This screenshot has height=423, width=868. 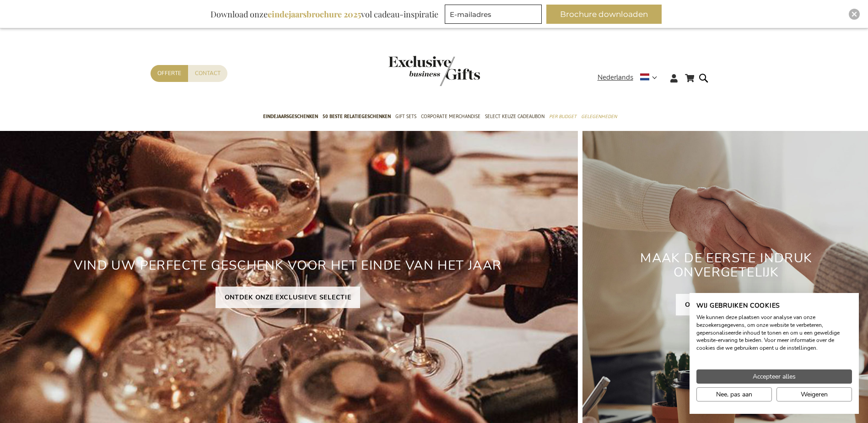 What do you see at coordinates (434, 70) in the screenshot?
I see `img: Exclusive Business gifts logo` at bounding box center [434, 70].